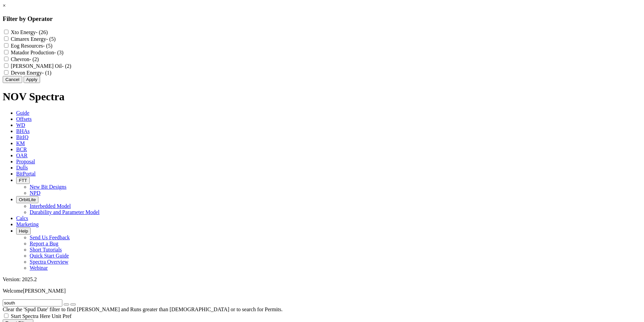 The height and width of the screenshot is (322, 644). What do you see at coordinates (26, 173) in the screenshot?
I see `span: BitPortal` at bounding box center [26, 173].